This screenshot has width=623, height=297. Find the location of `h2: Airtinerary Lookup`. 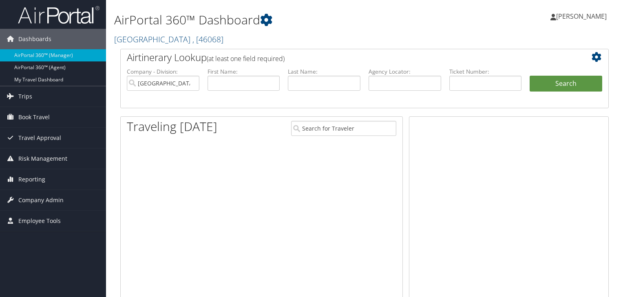

h2: Airtinerary Lookup is located at coordinates (344, 57).